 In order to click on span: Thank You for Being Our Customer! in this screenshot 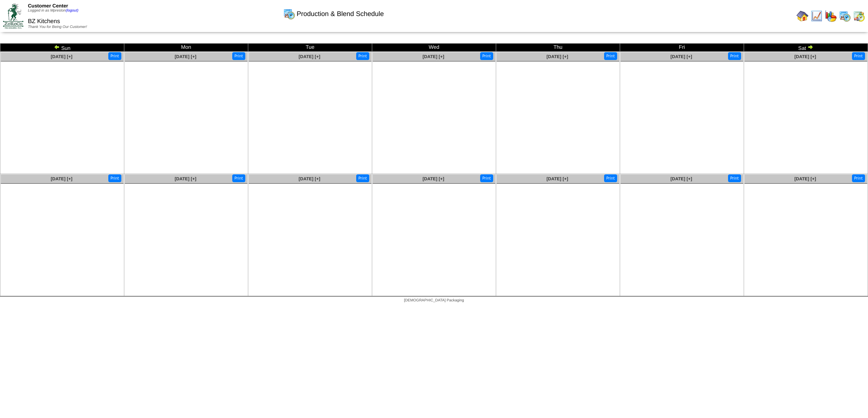, I will do `click(57, 27)`.